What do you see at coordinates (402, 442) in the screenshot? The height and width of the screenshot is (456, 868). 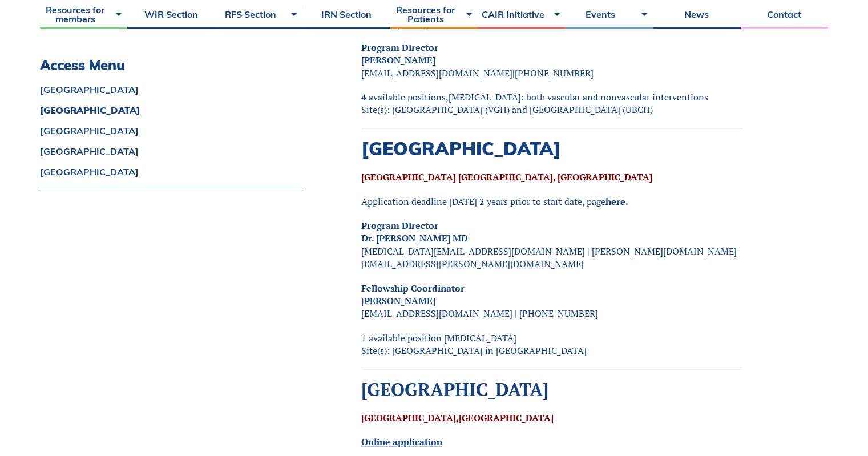 I see `span: Online application` at bounding box center [402, 442].